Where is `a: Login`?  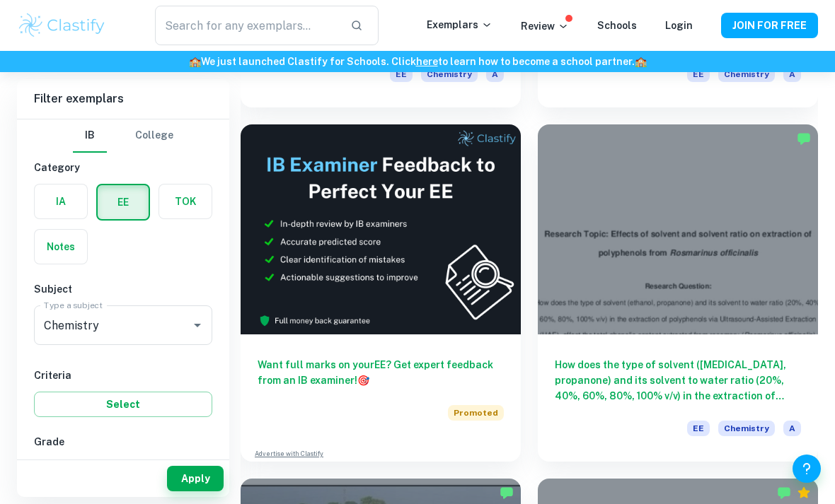
a: Login is located at coordinates (679, 25).